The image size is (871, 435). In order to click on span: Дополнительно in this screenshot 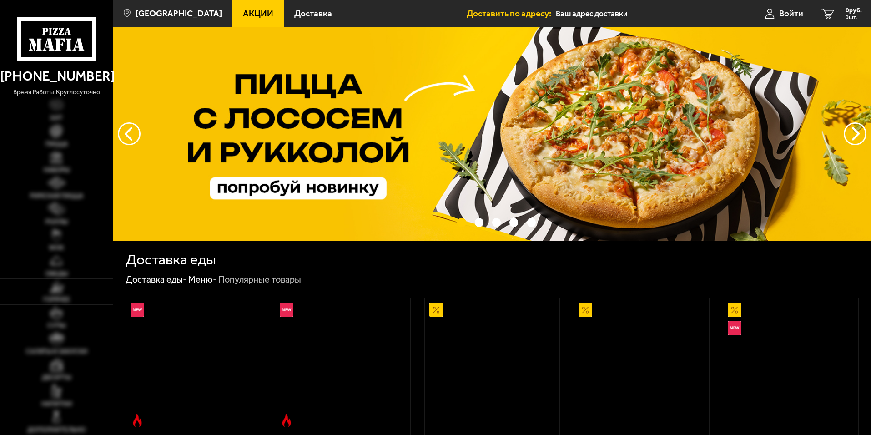, I will do `click(56, 430)`.